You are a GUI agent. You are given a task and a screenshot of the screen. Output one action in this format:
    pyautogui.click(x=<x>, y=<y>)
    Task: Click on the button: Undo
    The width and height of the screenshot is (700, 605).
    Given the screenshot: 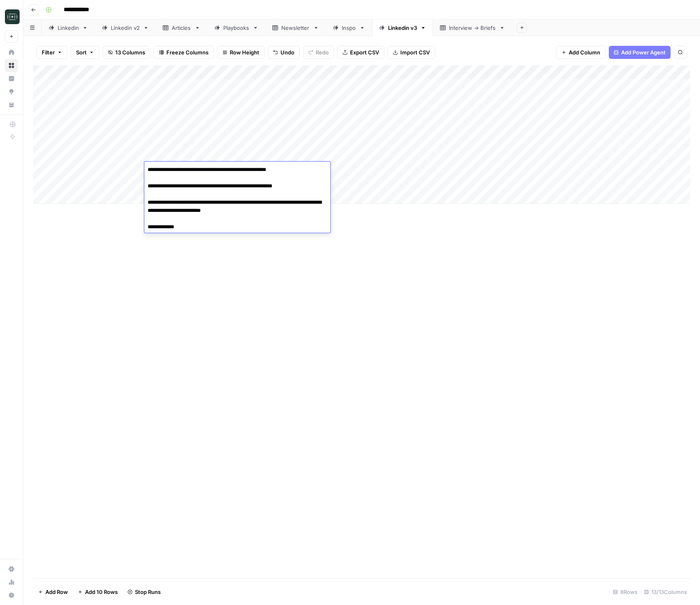 What is the action you would take?
    pyautogui.click(x=284, y=52)
    